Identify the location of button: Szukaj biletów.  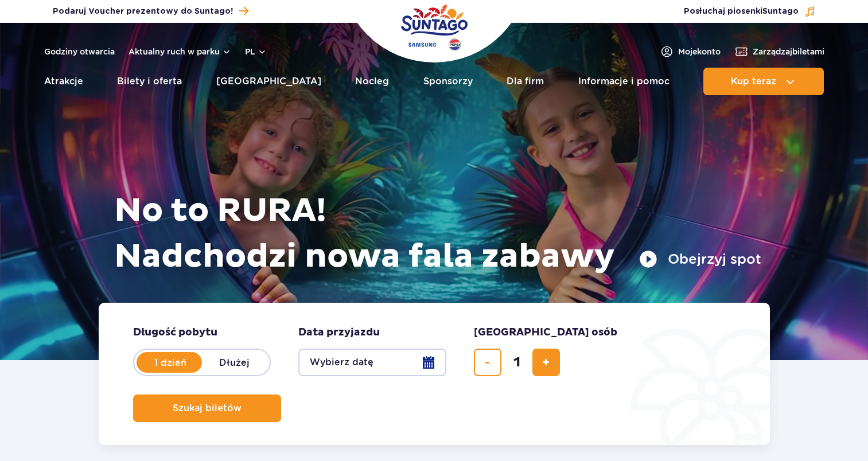
(207, 409).